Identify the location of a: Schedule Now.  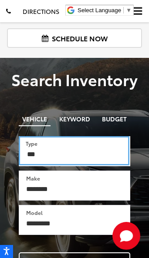
(74, 38).